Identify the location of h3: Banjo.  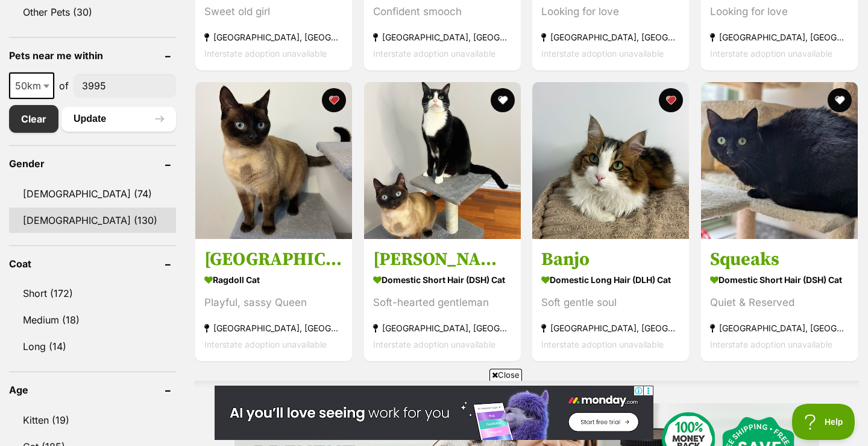
(611, 259).